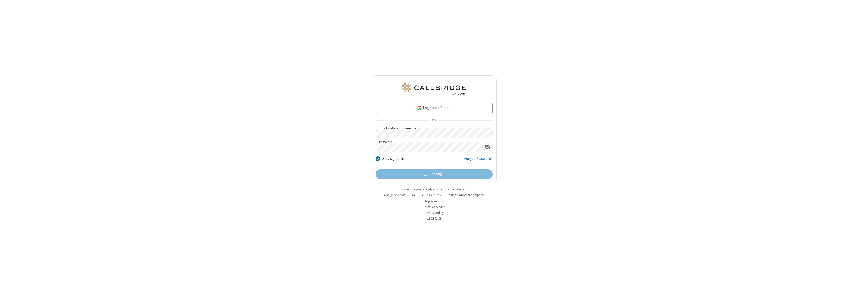 This screenshot has width=868, height=300. I want to click on input: Password, so click(429, 147).